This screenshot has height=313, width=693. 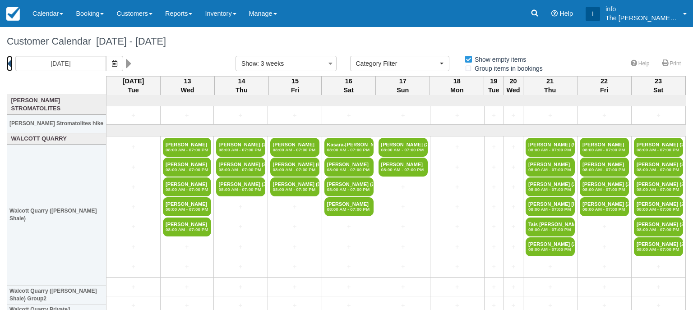 I want to click on th: 15 Fri, so click(x=295, y=86).